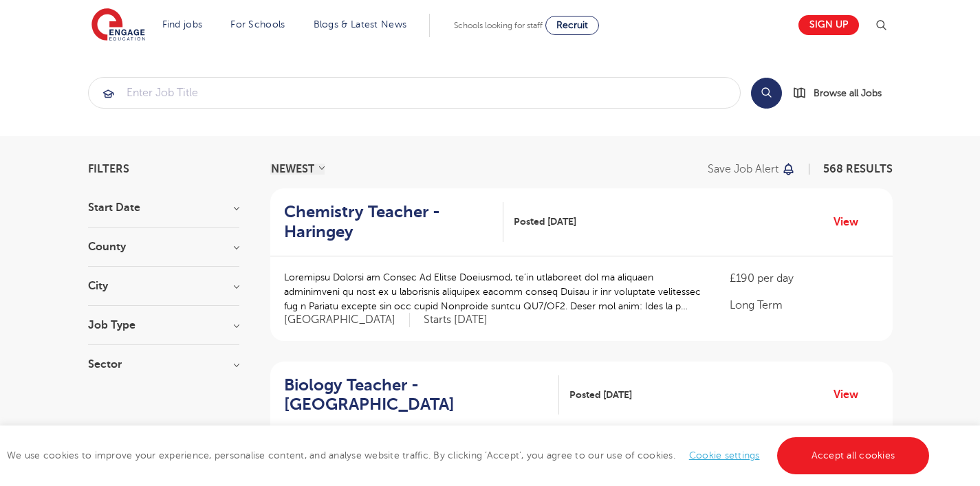 Image resolution: width=980 pixels, height=486 pixels. Describe the element at coordinates (163, 286) in the screenshot. I see `h3: City` at that location.